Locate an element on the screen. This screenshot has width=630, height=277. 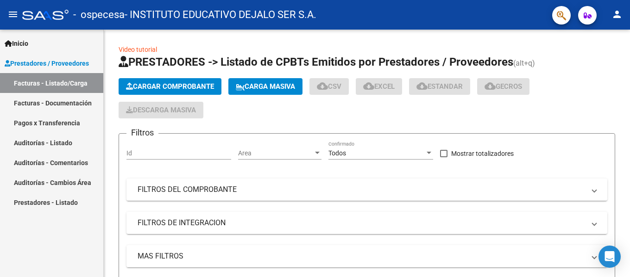
button: Descarga Masiva is located at coordinates (161, 110).